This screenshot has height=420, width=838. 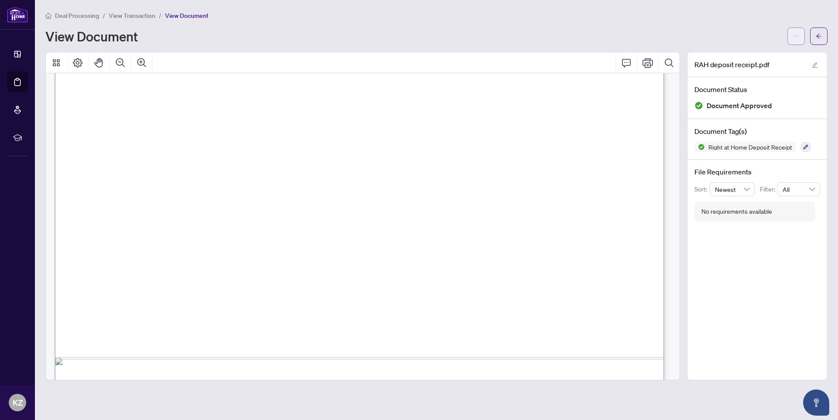 I want to click on p: Filter:, so click(x=769, y=190).